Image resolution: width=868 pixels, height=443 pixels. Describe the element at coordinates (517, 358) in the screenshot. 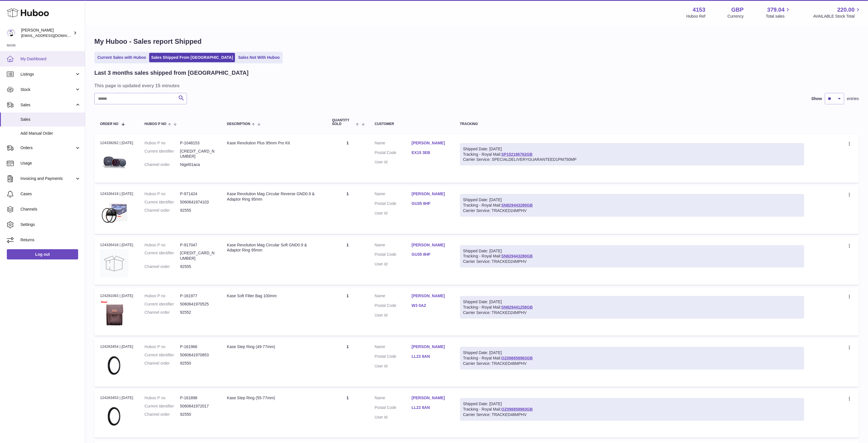

I see `a: OZ098858983GB` at that location.